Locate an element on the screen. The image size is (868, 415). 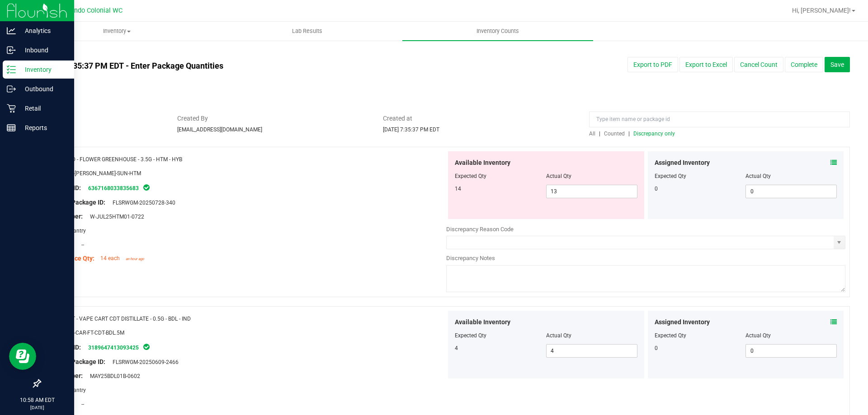
span: an hour ago is located at coordinates (135, 259).